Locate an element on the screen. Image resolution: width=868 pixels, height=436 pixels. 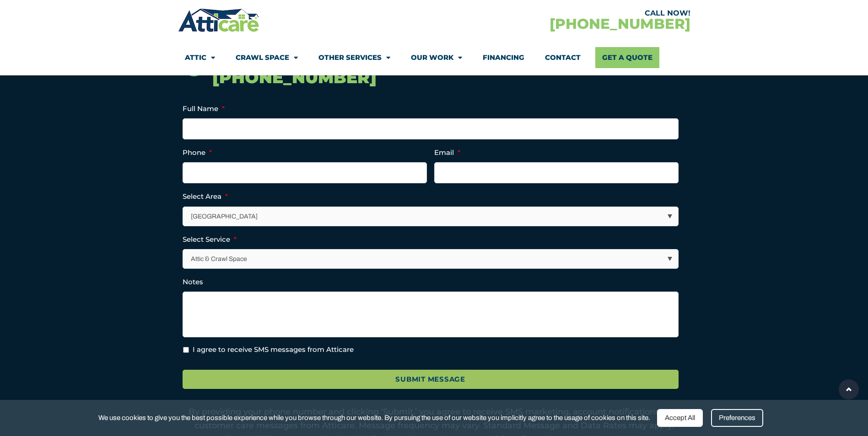
label: Email is located at coordinates (447, 152).